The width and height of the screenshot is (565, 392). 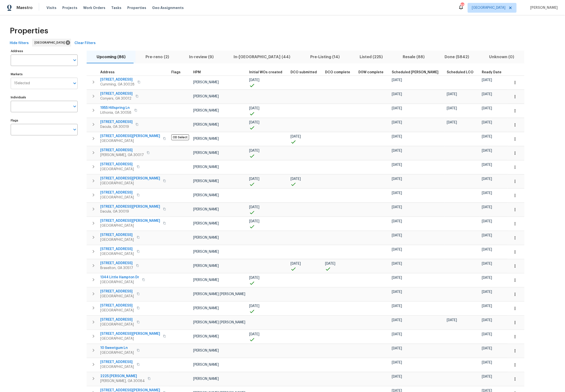 I want to click on span: Clear Filters, so click(x=85, y=43).